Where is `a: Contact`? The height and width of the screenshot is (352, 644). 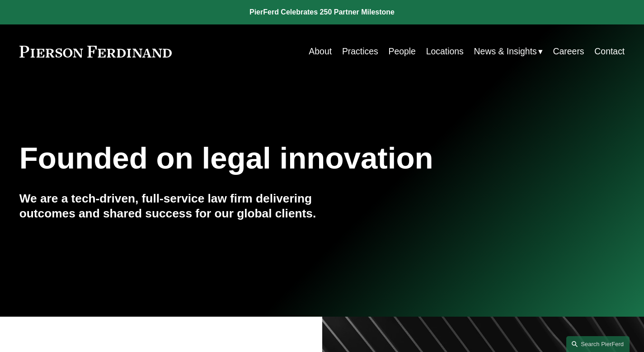 a: Contact is located at coordinates (610, 52).